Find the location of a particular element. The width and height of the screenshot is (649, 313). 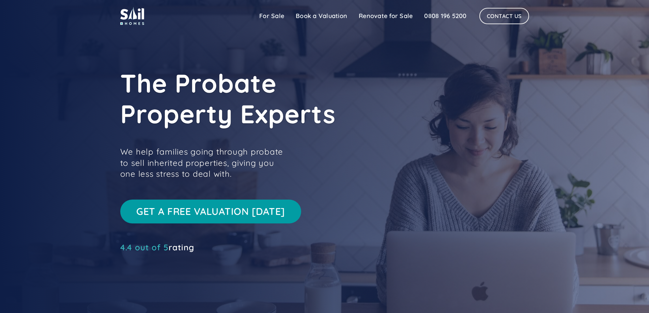

a: 4.4 out of 5rating is located at coordinates (157, 247).